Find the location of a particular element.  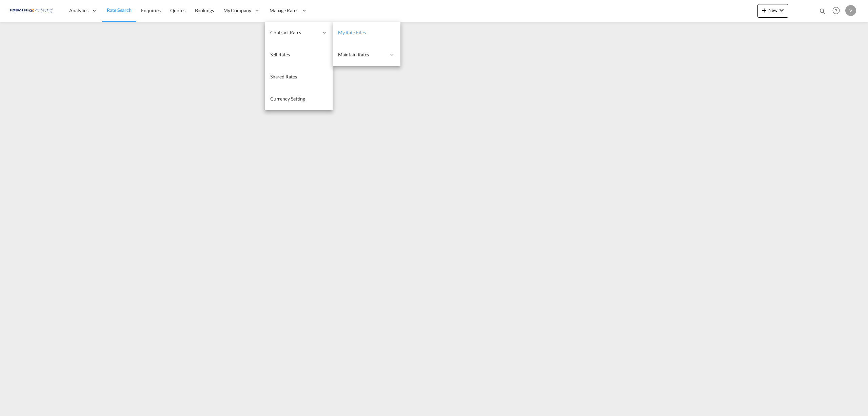

div: V is located at coordinates (850, 11).